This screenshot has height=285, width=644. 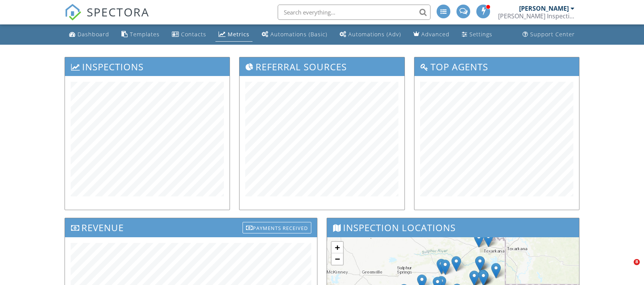 I want to click on img: The Best Home Inspection Software - Spectora, so click(x=73, y=12).